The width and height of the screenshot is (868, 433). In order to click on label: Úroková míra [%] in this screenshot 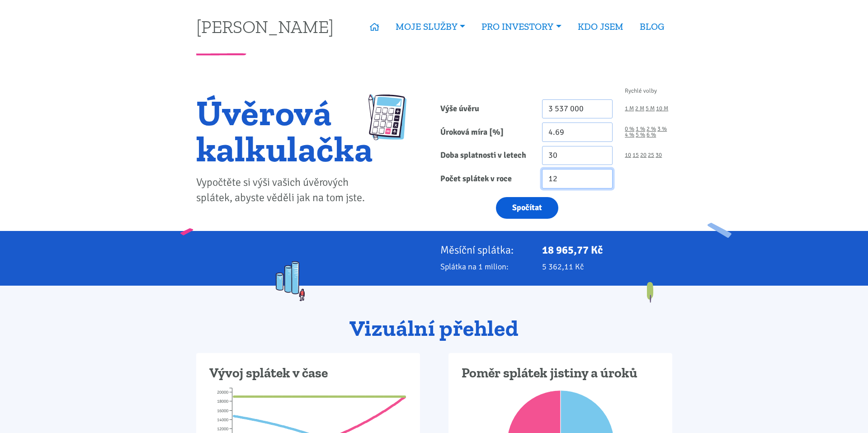, I will do `click(485, 132)`.